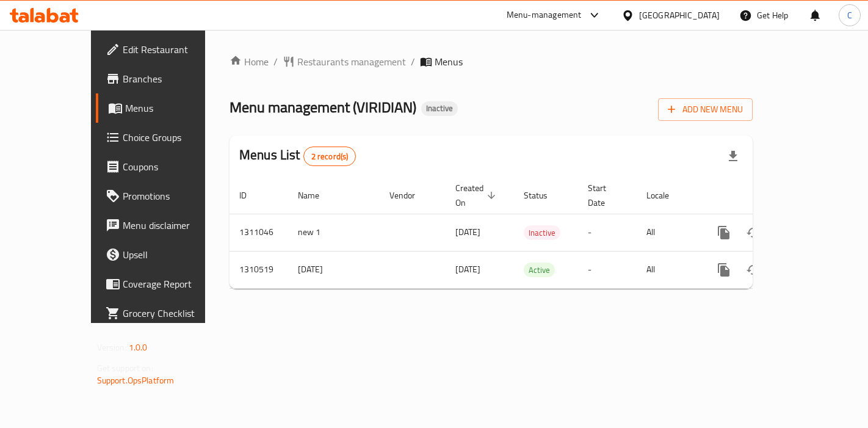 The width and height of the screenshot is (868, 428). Describe the element at coordinates (166, 225) in the screenshot. I see `a: Menu disclaimer` at that location.